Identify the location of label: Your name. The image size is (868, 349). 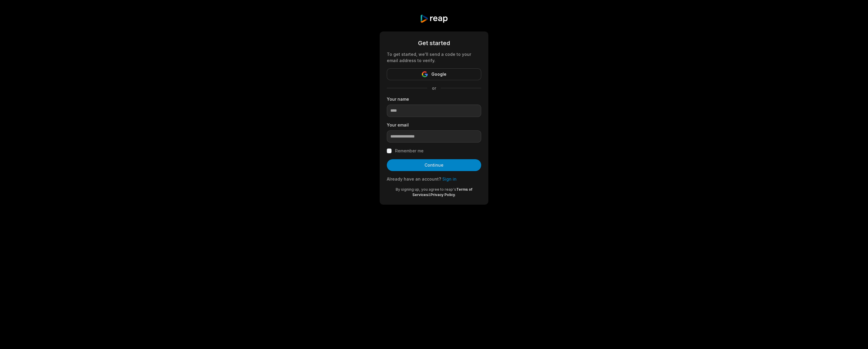
(434, 99).